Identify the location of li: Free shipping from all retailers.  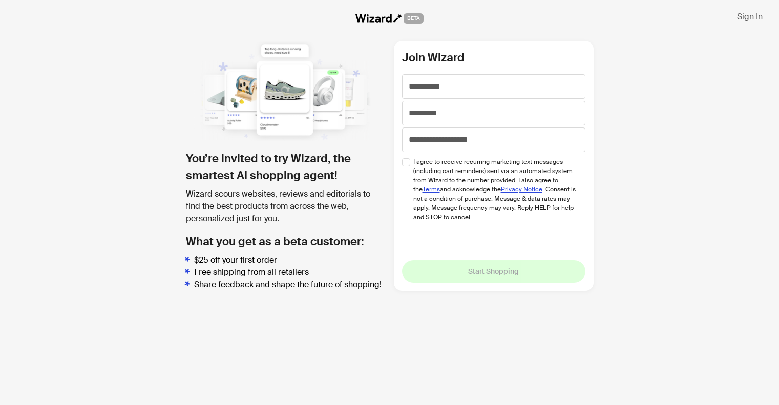
(290, 273).